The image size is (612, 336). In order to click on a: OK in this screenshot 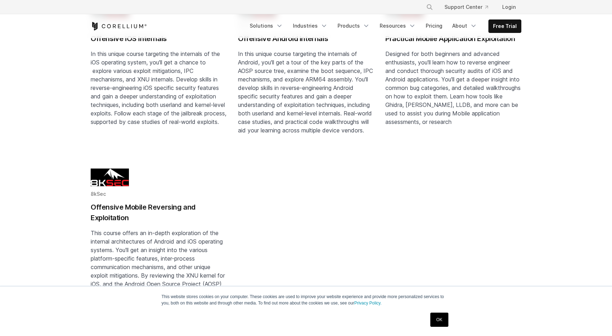, I will do `click(439, 320)`.